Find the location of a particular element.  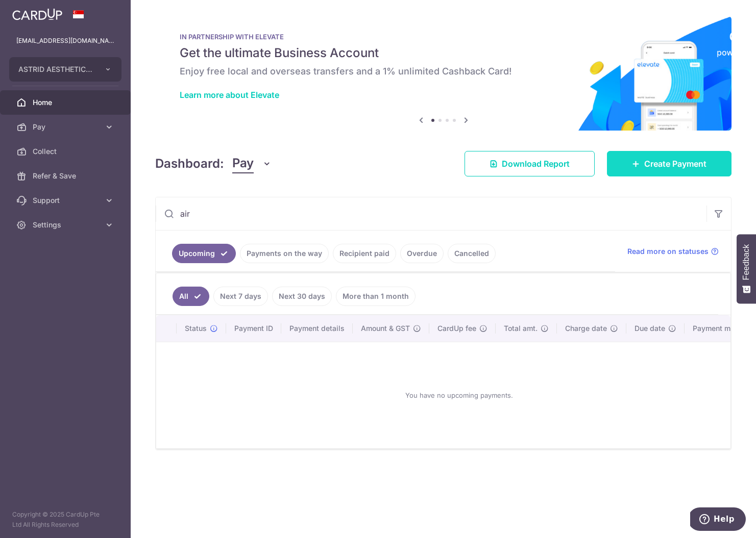

input: Search by recipient name, payment id or reference is located at coordinates (431, 214).